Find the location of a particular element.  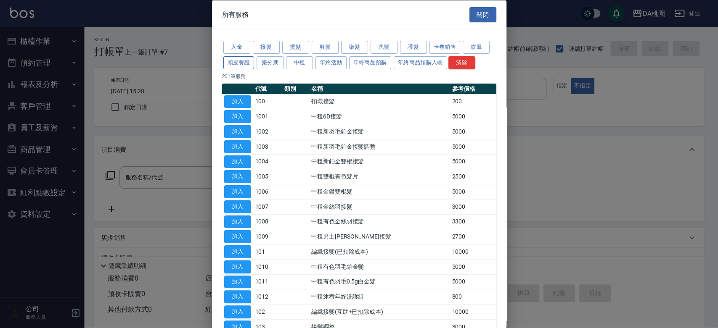

td: 中租有色金絲羽接髮 is located at coordinates (379, 222).